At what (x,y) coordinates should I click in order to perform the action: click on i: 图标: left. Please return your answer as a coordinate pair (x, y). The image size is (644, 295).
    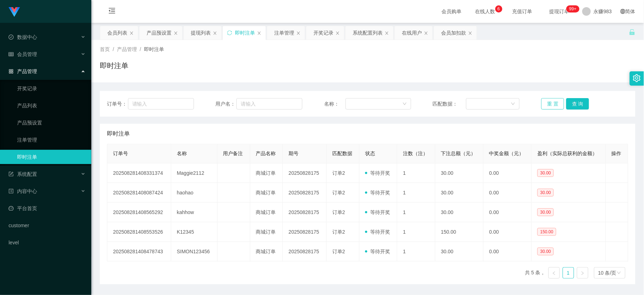
    Looking at the image, I should click on (554, 273).